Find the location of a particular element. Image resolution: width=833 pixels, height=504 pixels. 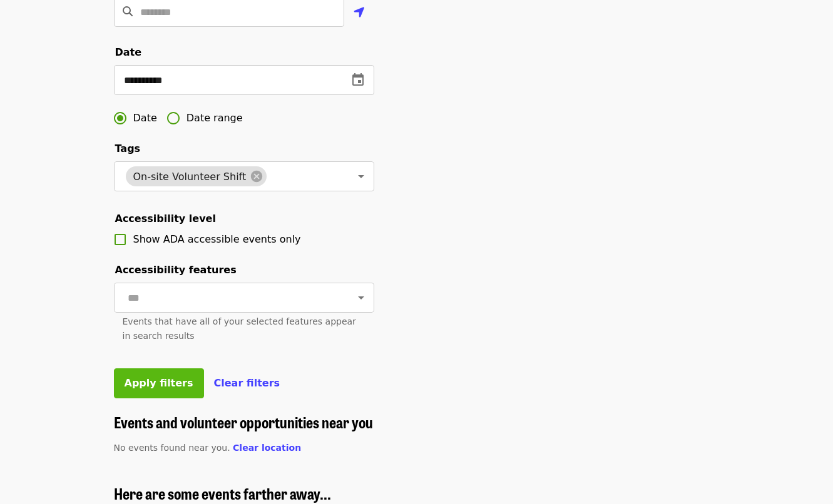

span: Show ADA accessible events only is located at coordinates (217, 239).